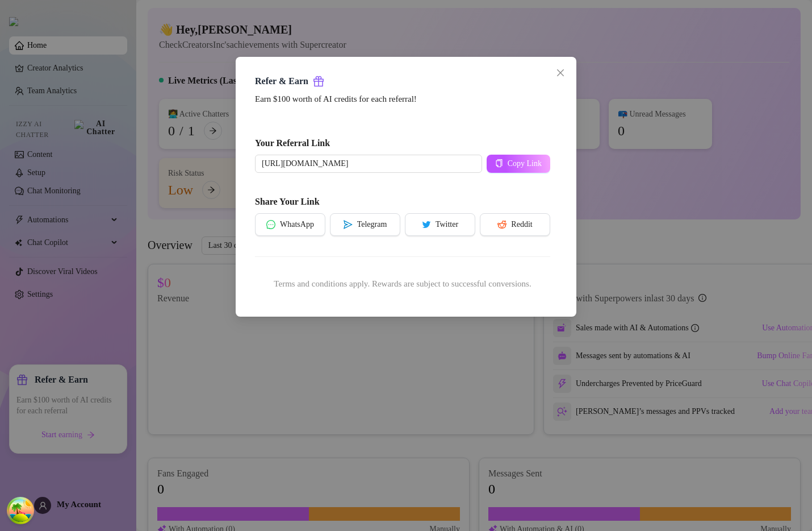 The width and height of the screenshot is (812, 531). Describe the element at coordinates (290, 224) in the screenshot. I see `button: messageWhatsApp` at that location.